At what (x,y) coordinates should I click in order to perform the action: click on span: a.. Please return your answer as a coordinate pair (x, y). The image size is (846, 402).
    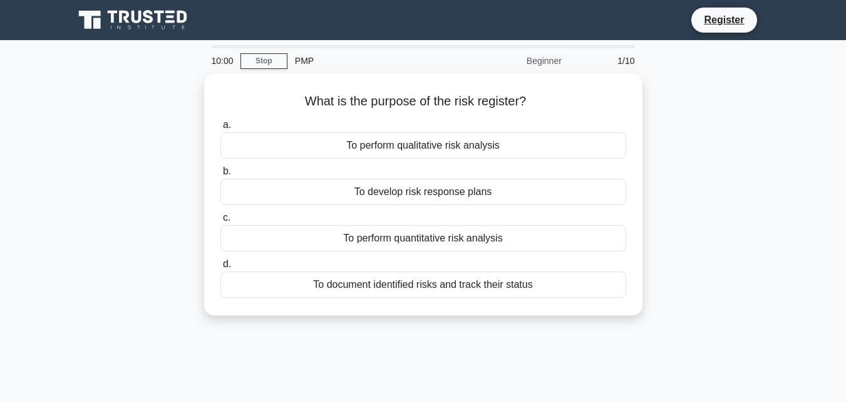
    Looking at the image, I should click on (227, 124).